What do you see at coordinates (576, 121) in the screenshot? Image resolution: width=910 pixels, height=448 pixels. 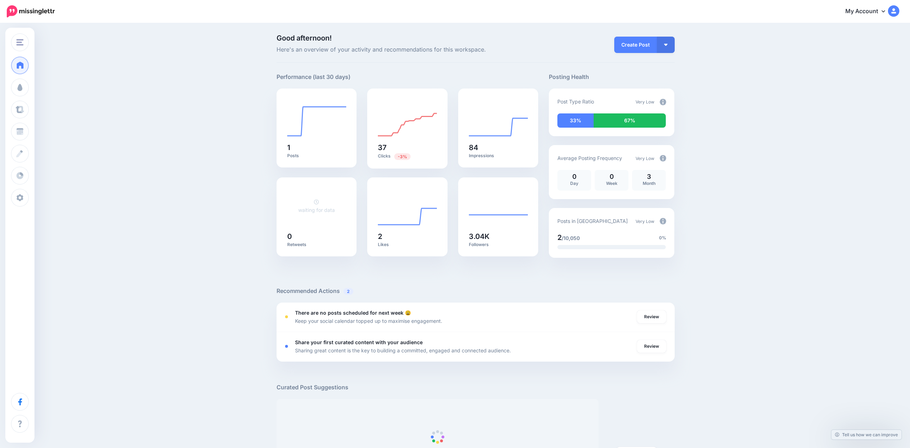 I see `div: 33% of your posts in the last 30 days have been from Drip Campaigns` at bounding box center [576, 121].